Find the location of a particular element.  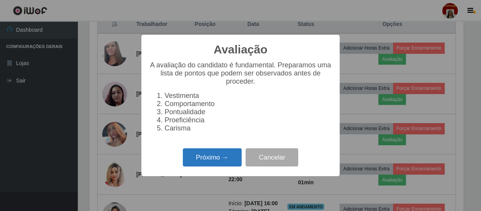

h2: Avaliação is located at coordinates (240, 50).